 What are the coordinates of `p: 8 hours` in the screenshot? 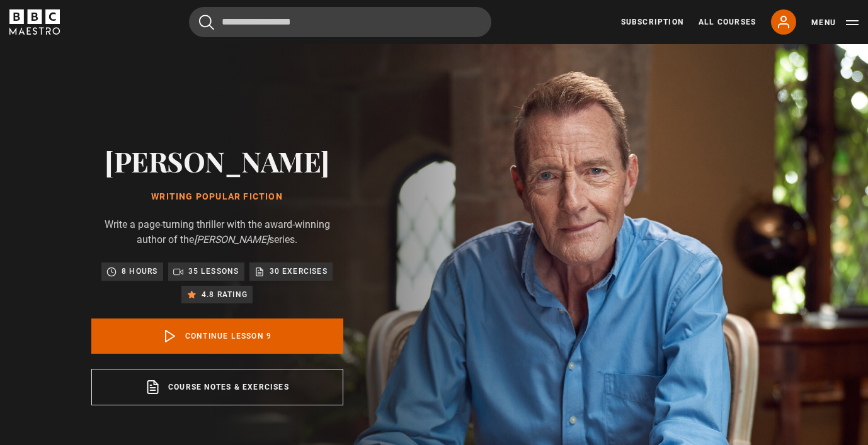 It's located at (139, 272).